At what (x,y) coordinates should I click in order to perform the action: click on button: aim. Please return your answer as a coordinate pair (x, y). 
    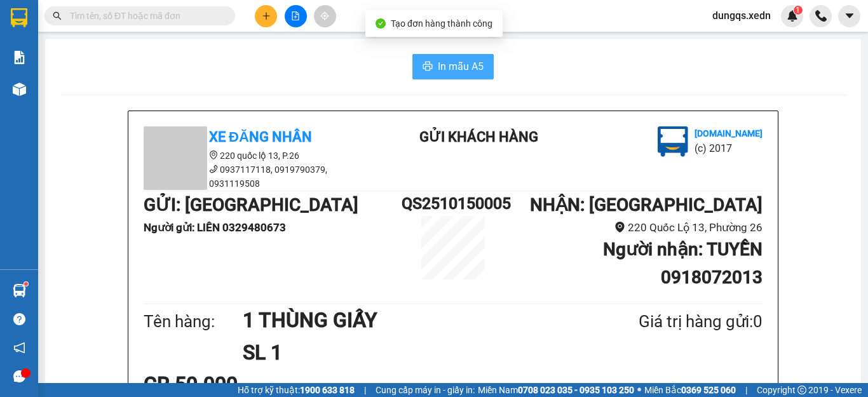
    Looking at the image, I should click on (324, 16).